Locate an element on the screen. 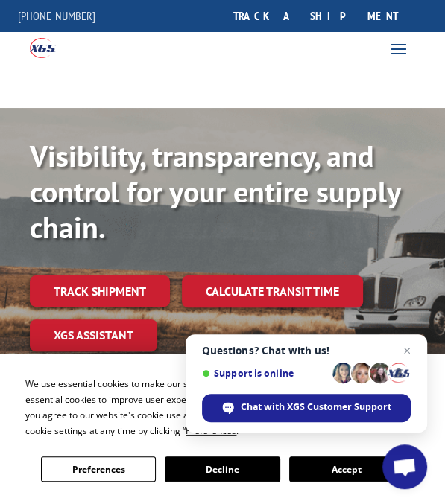  span: Questions? Chat with us! is located at coordinates (306, 350).